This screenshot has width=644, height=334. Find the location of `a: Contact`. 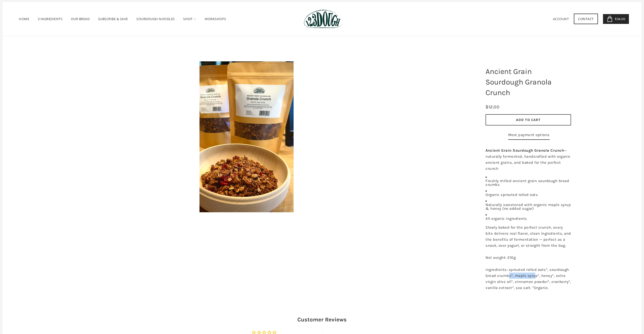

a: Contact is located at coordinates (586, 19).